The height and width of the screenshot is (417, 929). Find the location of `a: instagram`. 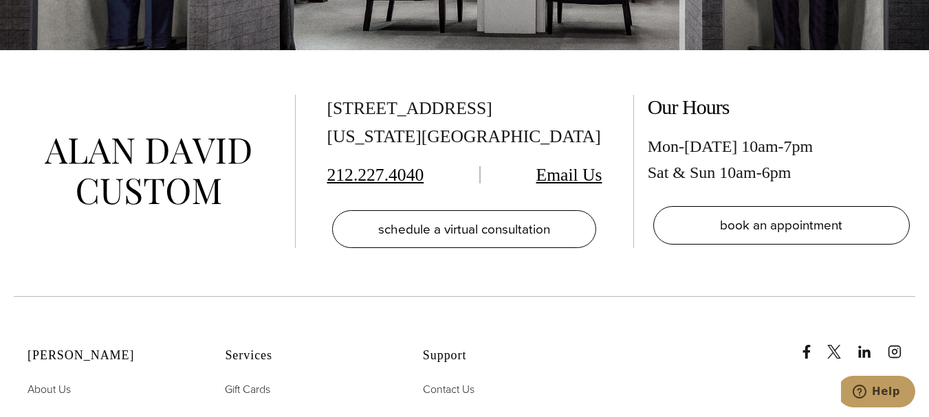

a: instagram is located at coordinates (901, 345).